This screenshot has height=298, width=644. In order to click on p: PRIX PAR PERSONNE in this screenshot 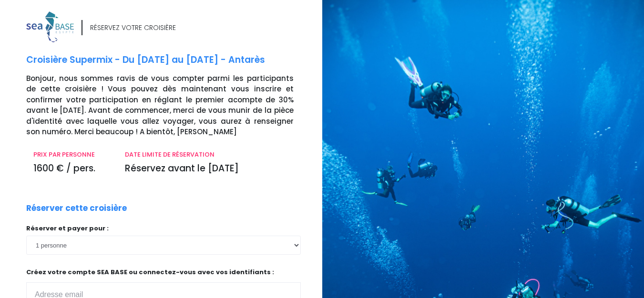, I will do `click(72, 155)`.